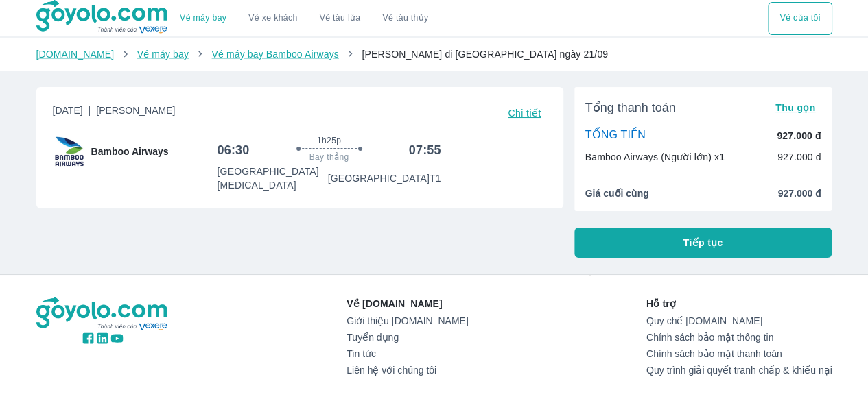 The height and width of the screenshot is (401, 868). What do you see at coordinates (795, 108) in the screenshot?
I see `button: Thu gọn` at bounding box center [795, 108].